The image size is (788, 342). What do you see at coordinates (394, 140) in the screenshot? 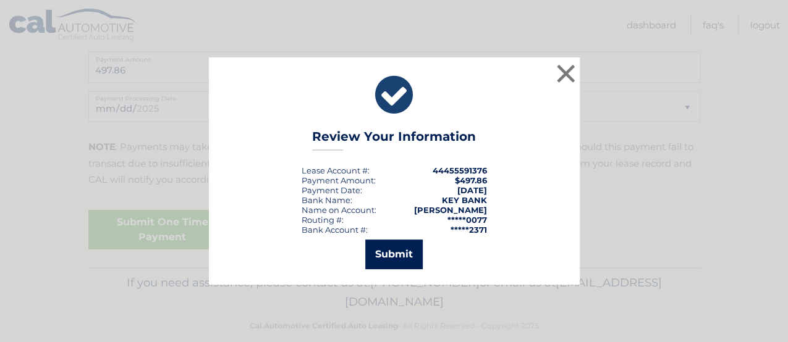
I see `h3: Review Your Information` at bounding box center [394, 140].